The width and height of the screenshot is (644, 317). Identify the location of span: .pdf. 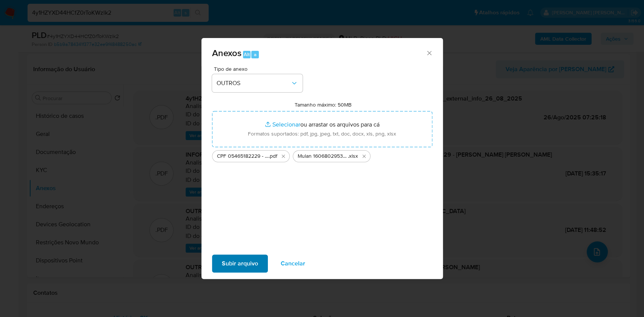
(273, 156).